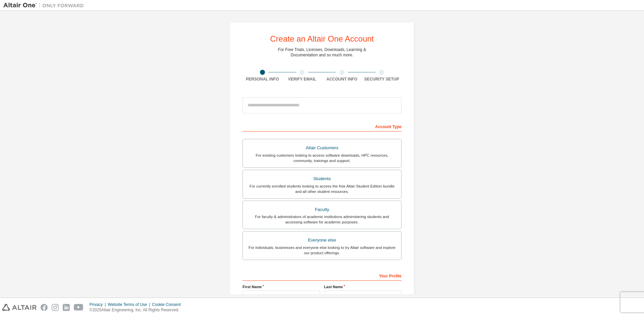 This screenshot has height=317, width=644. Describe the element at coordinates (322, 126) in the screenshot. I see `div: Account Type` at that location.